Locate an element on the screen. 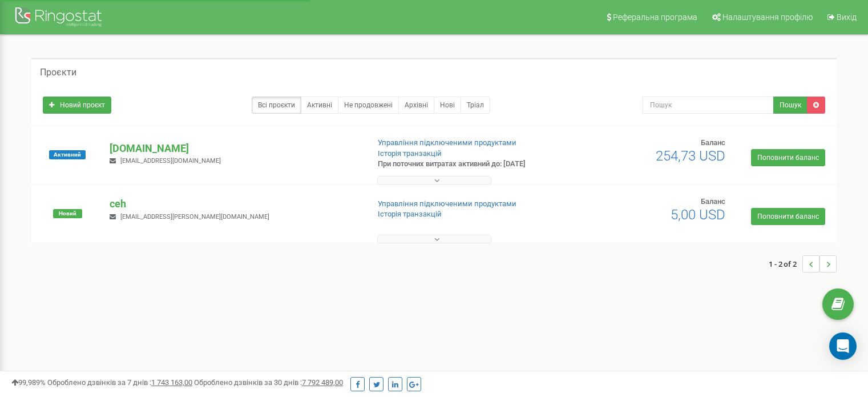 Image resolution: width=868 pixels, height=397 pixels. a: Архівні is located at coordinates (416, 105).